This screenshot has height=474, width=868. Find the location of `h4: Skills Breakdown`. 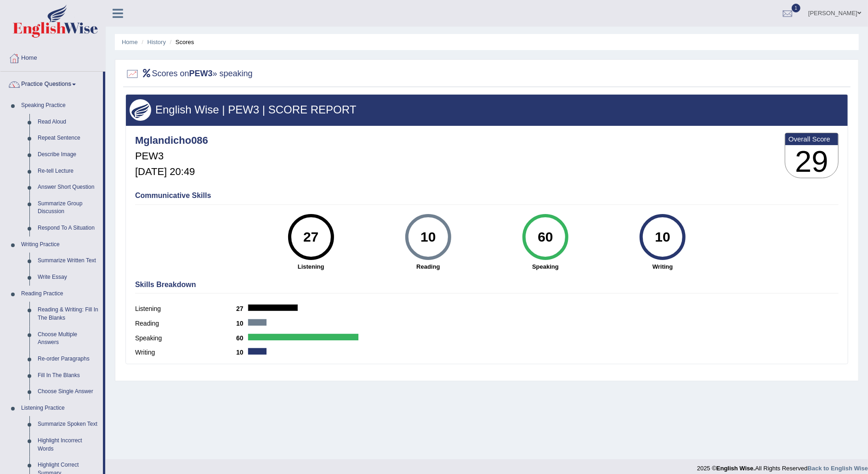

h4: Skills Breakdown is located at coordinates (487, 285).